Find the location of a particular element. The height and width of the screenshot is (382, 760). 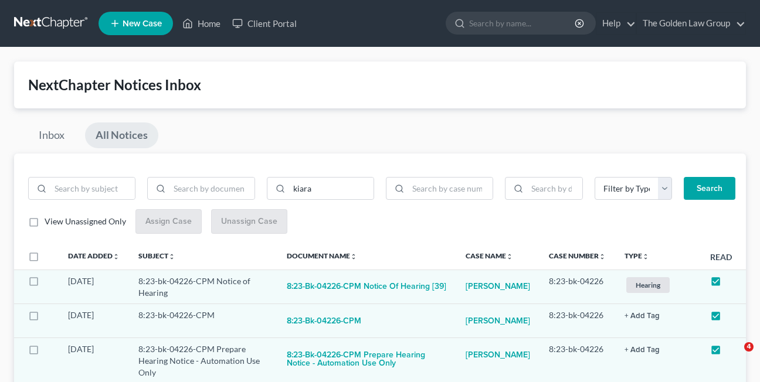

div: NextChapter Notices Inbox is located at coordinates (380, 85).